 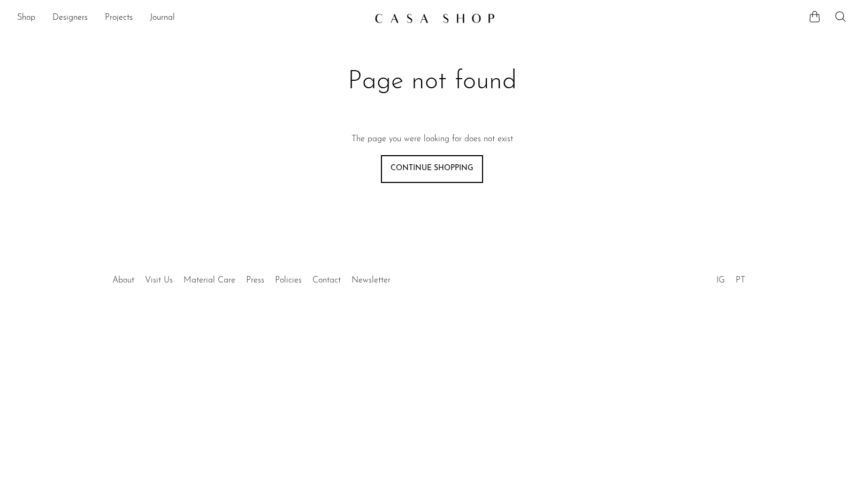 I want to click on a: Designers, so click(x=70, y=18).